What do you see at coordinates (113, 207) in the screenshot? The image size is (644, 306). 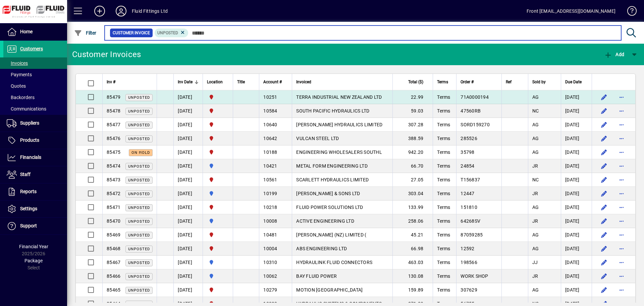 I see `span: 85471` at bounding box center [113, 207].